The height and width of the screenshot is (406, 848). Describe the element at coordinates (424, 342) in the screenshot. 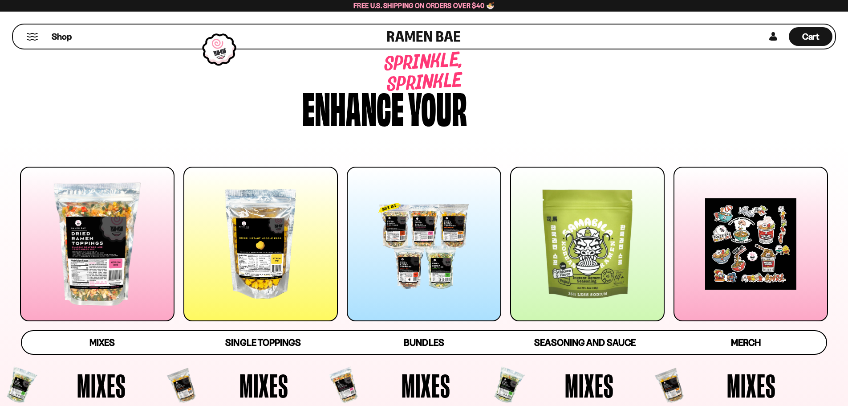

I see `a: Bundles` at that location.